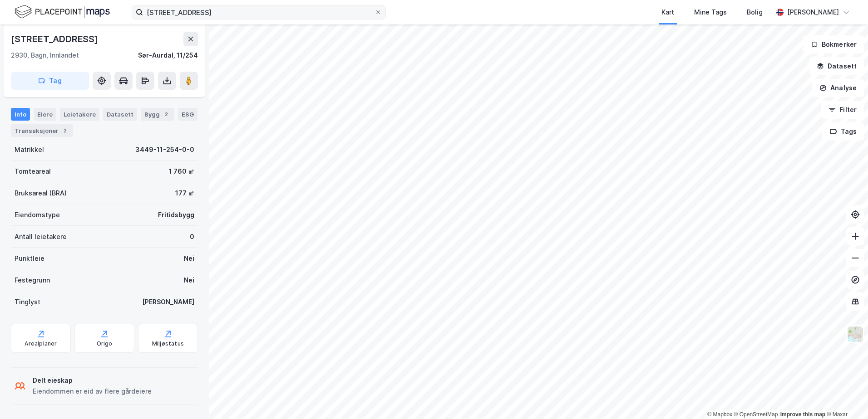 This screenshot has width=868, height=419. Describe the element at coordinates (855, 334) in the screenshot. I see `img: Z` at that location.